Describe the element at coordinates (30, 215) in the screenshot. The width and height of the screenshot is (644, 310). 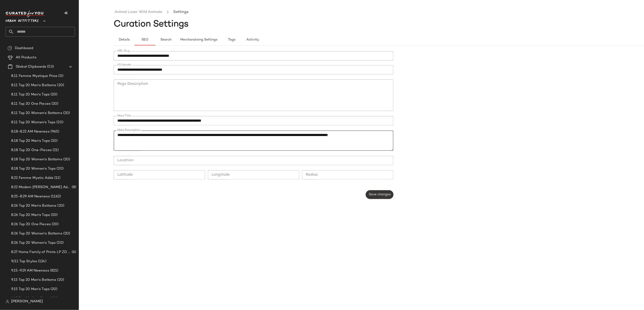
I see `span: 8.26 Top 20 Men's Tops` at that location.